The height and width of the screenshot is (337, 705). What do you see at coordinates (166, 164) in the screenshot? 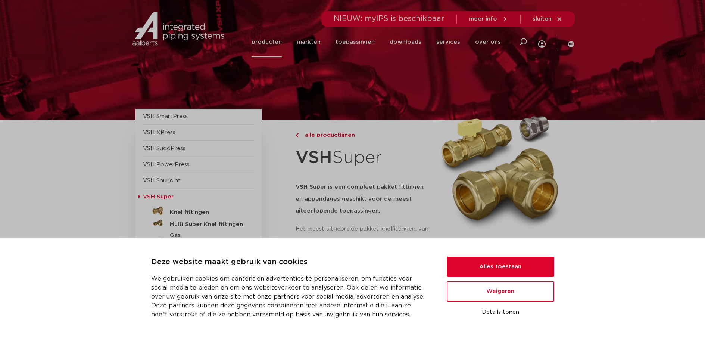
I see `span: VSH PowerPress` at bounding box center [166, 164].